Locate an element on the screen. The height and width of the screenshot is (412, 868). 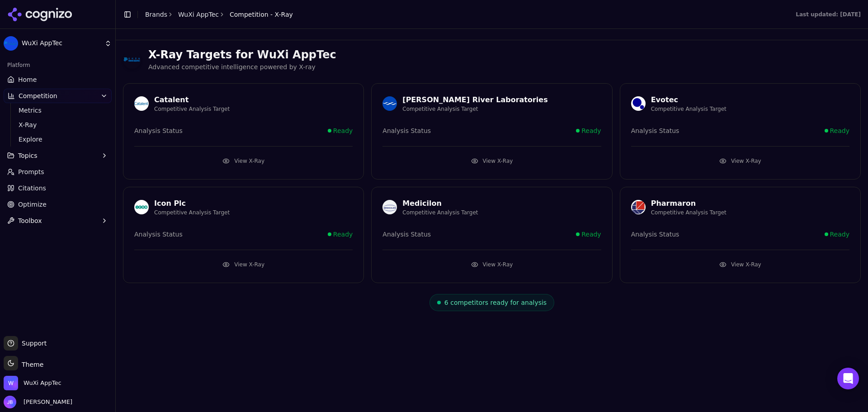
a: Prompts is located at coordinates (58, 172).